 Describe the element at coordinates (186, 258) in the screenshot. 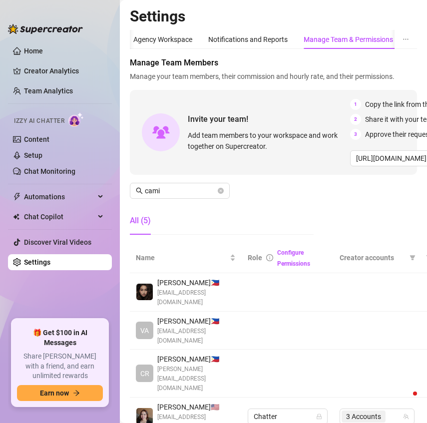

I see `th: Name` at that location.